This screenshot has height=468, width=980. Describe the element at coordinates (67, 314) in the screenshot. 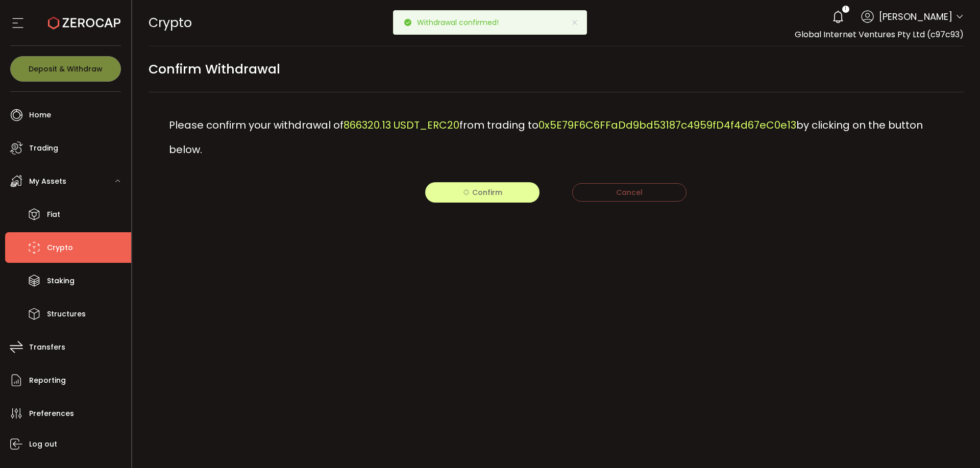

I see `span: Structures` at that location.